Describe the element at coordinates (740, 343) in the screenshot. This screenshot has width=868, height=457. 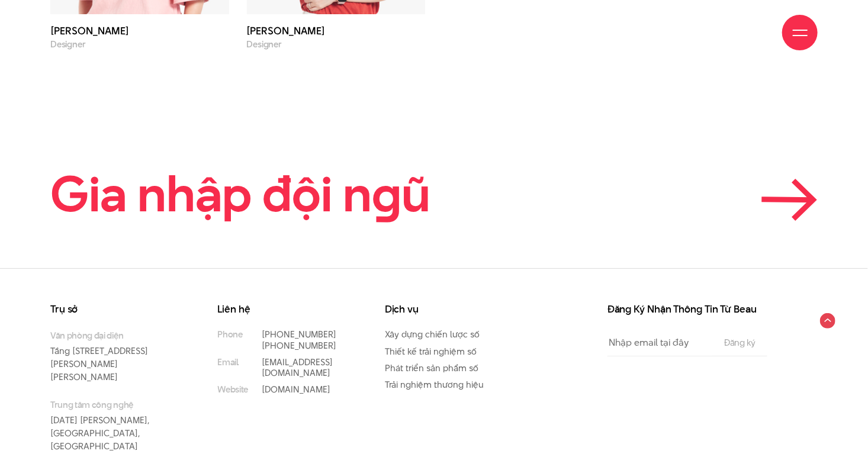
I see `input: Đăng ký` at that location.